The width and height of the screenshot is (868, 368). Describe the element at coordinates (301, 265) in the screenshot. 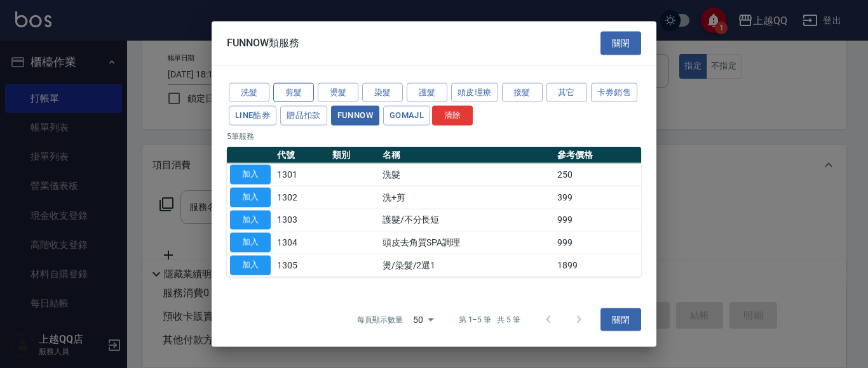

I see `td: 1305` at that location.